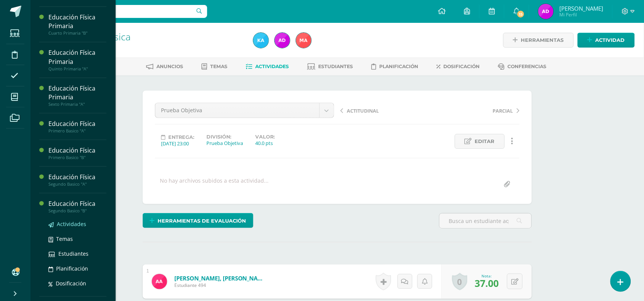 This screenshot has width=644, height=301. I want to click on a: Herramientas de evaluación, so click(198, 221).